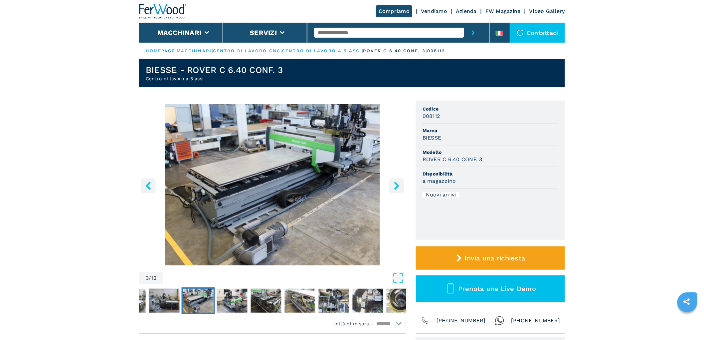 This screenshot has height=340, width=704. I want to click on em: Unità di misura, so click(351, 323).